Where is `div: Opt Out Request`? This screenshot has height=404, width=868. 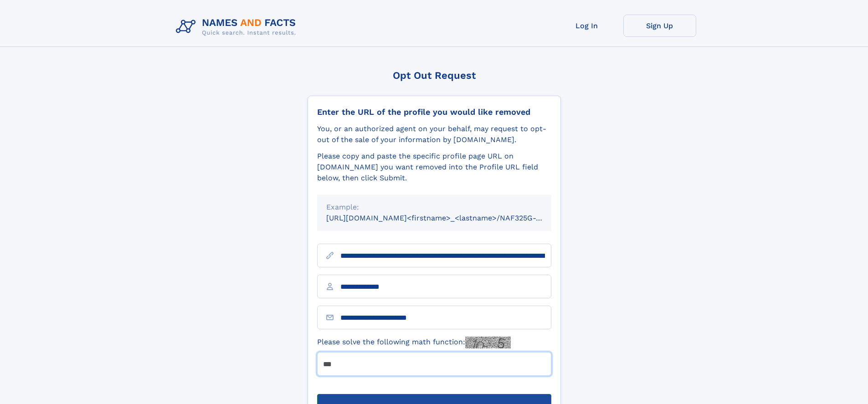 div: Opt Out Request is located at coordinates (434, 75).